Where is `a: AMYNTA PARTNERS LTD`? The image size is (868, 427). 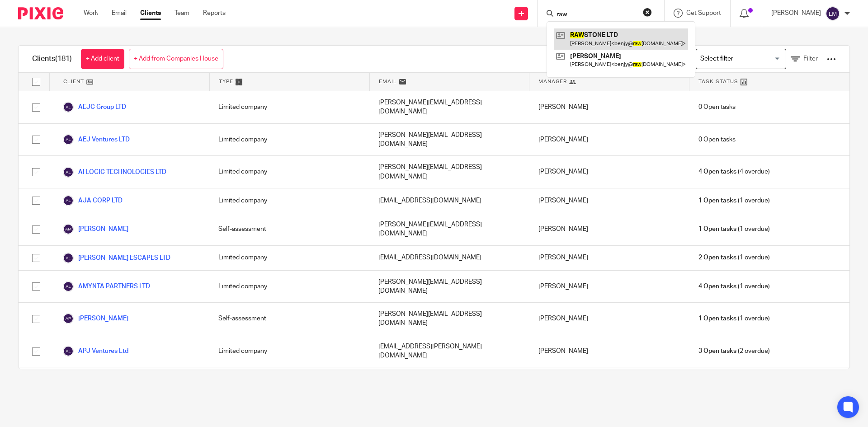 a: AMYNTA PARTNERS LTD is located at coordinates (107, 286).